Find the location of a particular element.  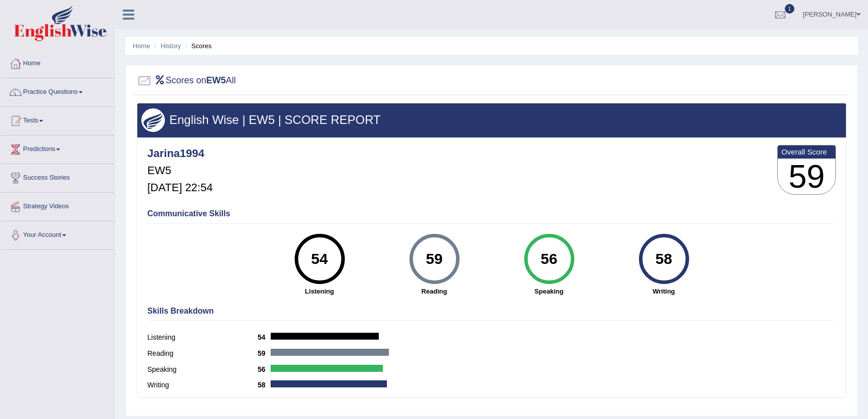

h2: Scores on All is located at coordinates (186, 80).